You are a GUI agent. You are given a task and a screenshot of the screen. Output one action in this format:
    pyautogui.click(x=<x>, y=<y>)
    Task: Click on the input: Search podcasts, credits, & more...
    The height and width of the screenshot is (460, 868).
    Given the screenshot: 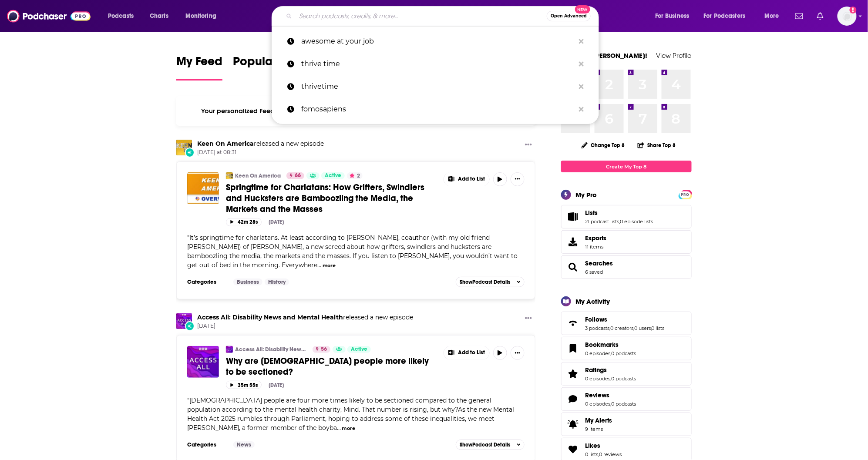 What is the action you would take?
    pyautogui.click(x=421, y=16)
    